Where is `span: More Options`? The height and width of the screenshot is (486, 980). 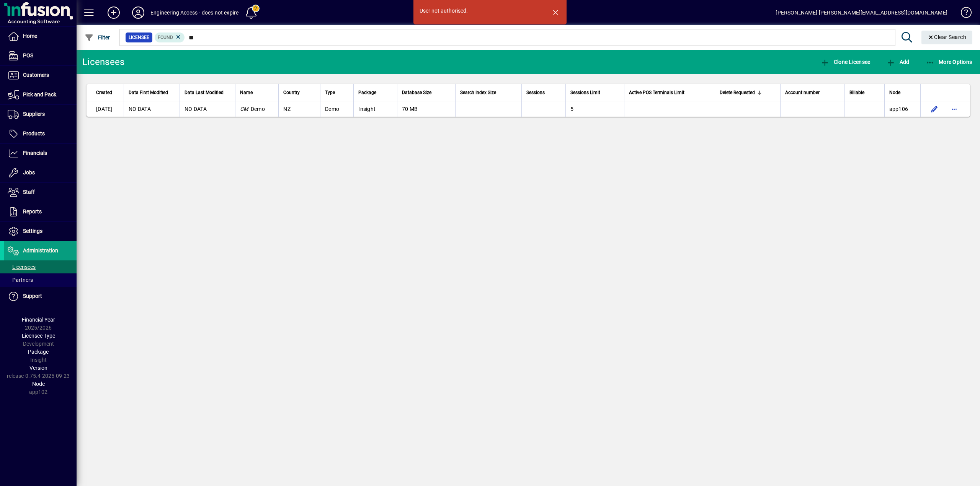 span: More Options is located at coordinates (949, 62).